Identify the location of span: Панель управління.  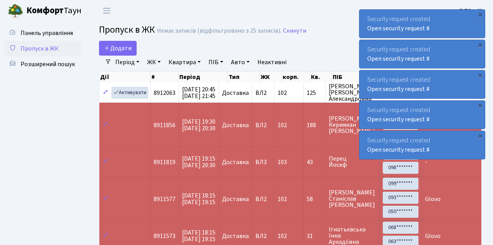
(47, 33).